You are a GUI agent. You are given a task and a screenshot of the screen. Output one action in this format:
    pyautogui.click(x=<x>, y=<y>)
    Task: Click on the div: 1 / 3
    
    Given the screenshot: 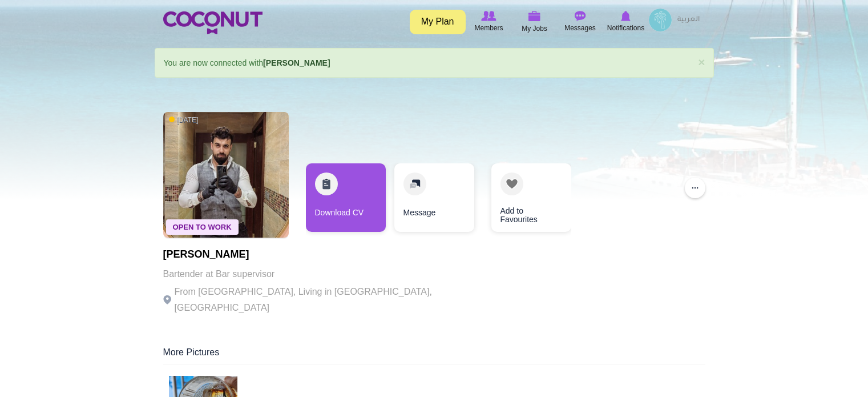 What is the action you would take?
    pyautogui.click(x=346, y=200)
    